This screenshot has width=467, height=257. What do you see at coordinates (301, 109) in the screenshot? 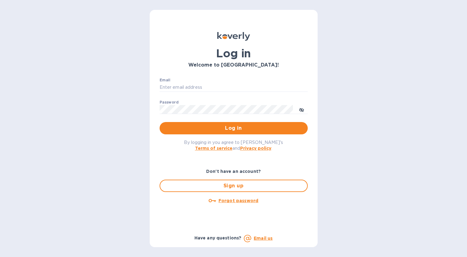
I see `button: toggle password visibility` at bounding box center [301, 109].